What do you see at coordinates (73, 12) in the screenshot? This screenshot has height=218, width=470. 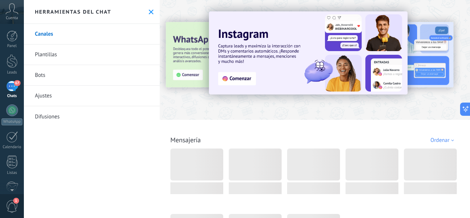 I see `h2: Herramientas del chat` at bounding box center [73, 12].